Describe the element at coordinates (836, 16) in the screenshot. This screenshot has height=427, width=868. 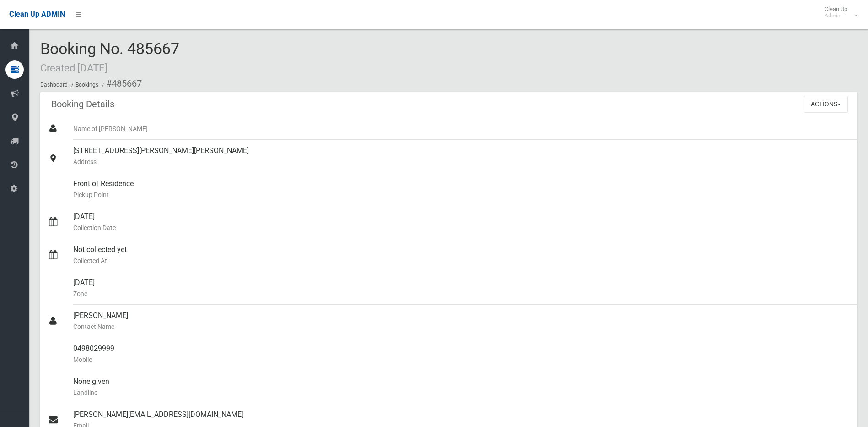
I see `small: Admin` at that location.